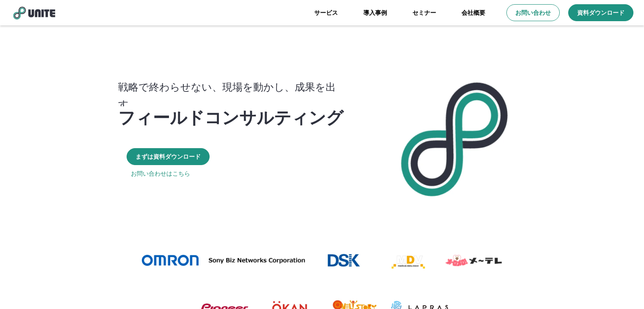 This screenshot has width=644, height=309. What do you see at coordinates (235, 95) in the screenshot?
I see `p: 戦略で終わらせない、現場を動かし、成果を出す。` at bounding box center [235, 95].